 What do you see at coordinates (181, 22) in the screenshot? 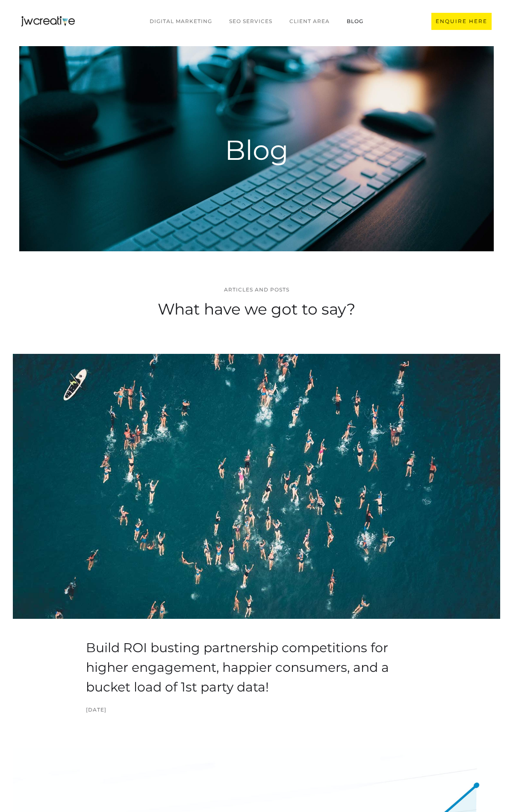
I see `a: Digital marketing` at bounding box center [181, 22].